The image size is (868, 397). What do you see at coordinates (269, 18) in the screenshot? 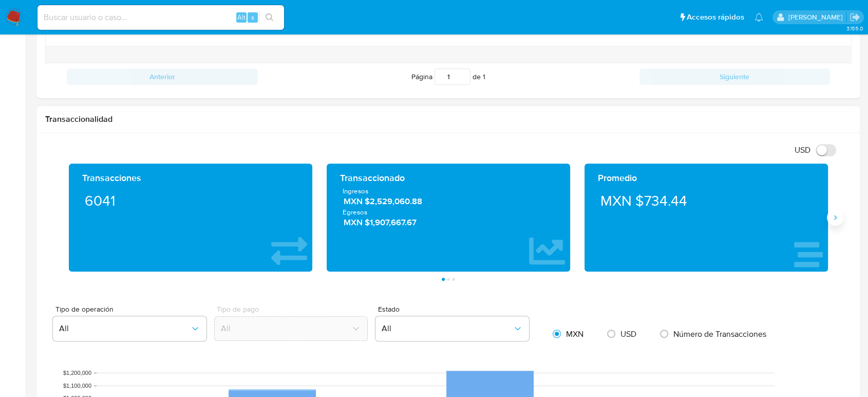
I see `button: search-icon` at bounding box center [269, 18].